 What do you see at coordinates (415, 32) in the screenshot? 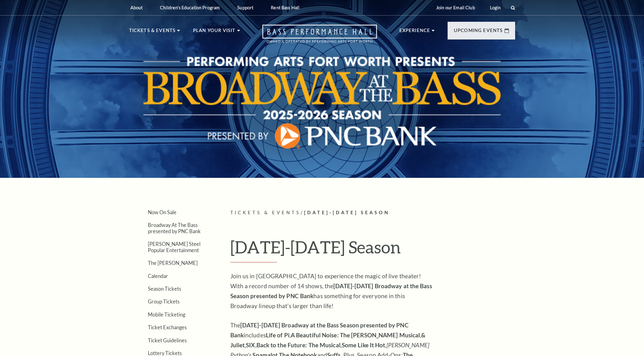
I see `p: Experience` at bounding box center [415, 32].